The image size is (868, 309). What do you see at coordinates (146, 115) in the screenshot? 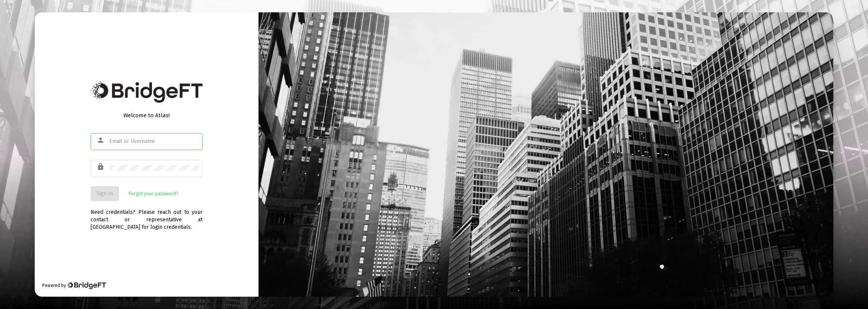
I see `div: Welcome to Atlas!` at bounding box center [146, 115].